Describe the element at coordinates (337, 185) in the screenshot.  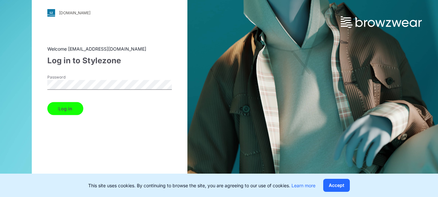
I see `button: Accept` at that location.